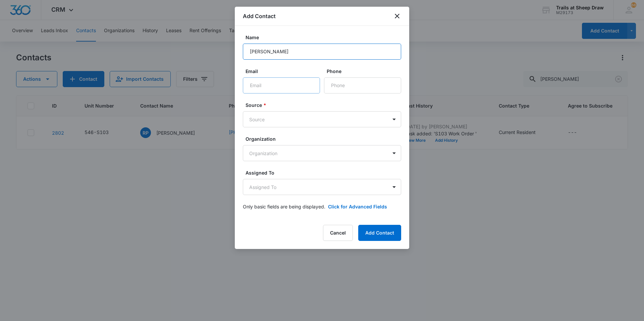 This screenshot has width=644, height=321. Describe the element at coordinates (365, 71) in the screenshot. I see `label: Phone` at that location.